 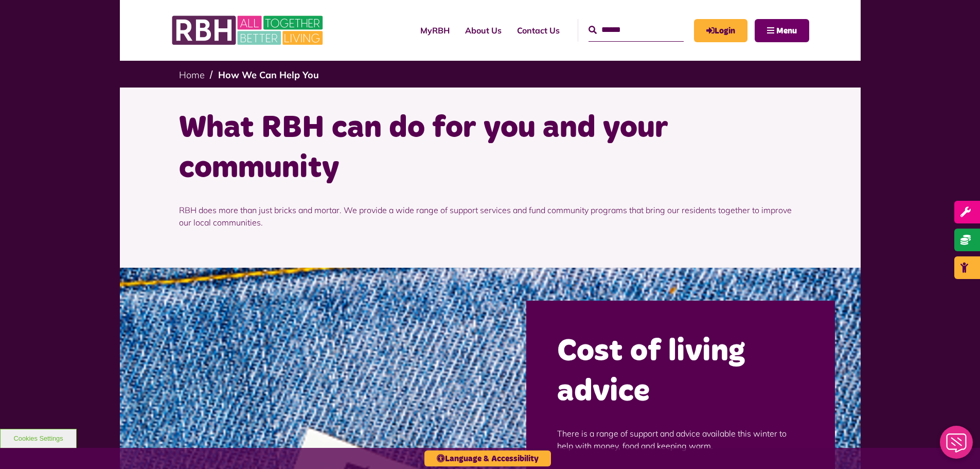 I want to click on img: RBH, so click(x=249, y=30).